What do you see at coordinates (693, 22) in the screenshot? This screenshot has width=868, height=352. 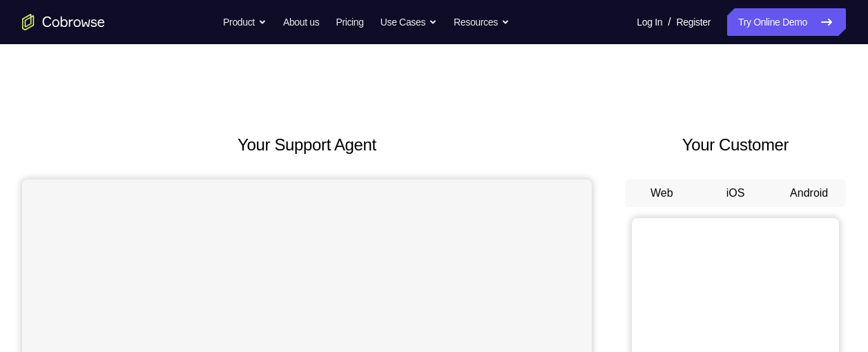 I see `a: Register` at bounding box center [693, 22].